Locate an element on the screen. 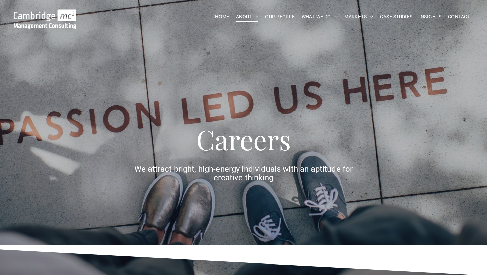  a: MARKETS is located at coordinates (359, 17).